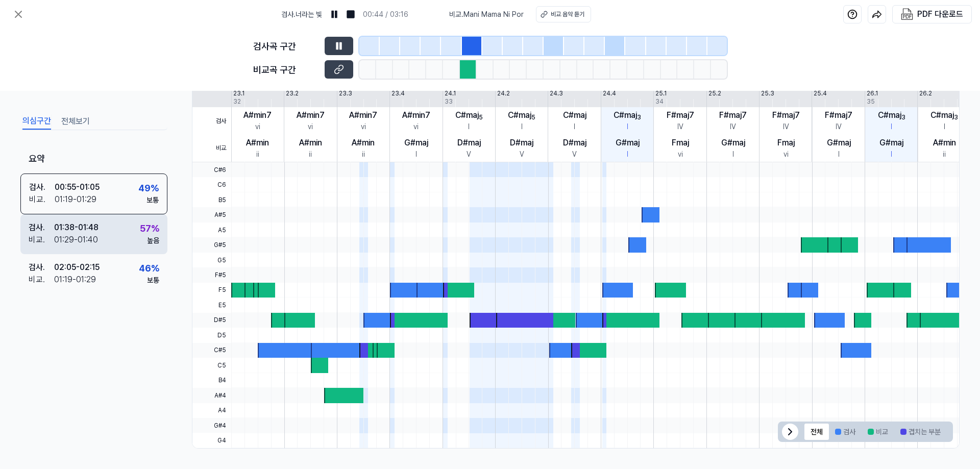  Describe the element at coordinates (714, 94) in the screenshot. I see `div: 25.2` at that location.